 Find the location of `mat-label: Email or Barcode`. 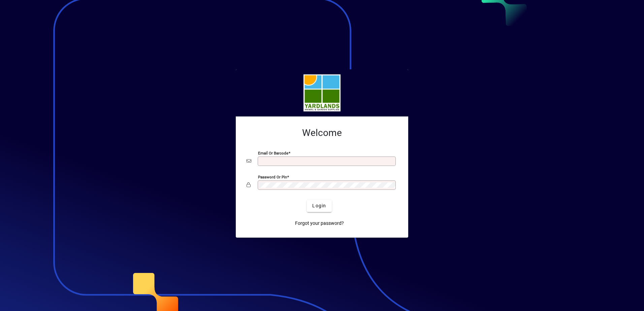

mat-label: Email or Barcode is located at coordinates (273, 153).